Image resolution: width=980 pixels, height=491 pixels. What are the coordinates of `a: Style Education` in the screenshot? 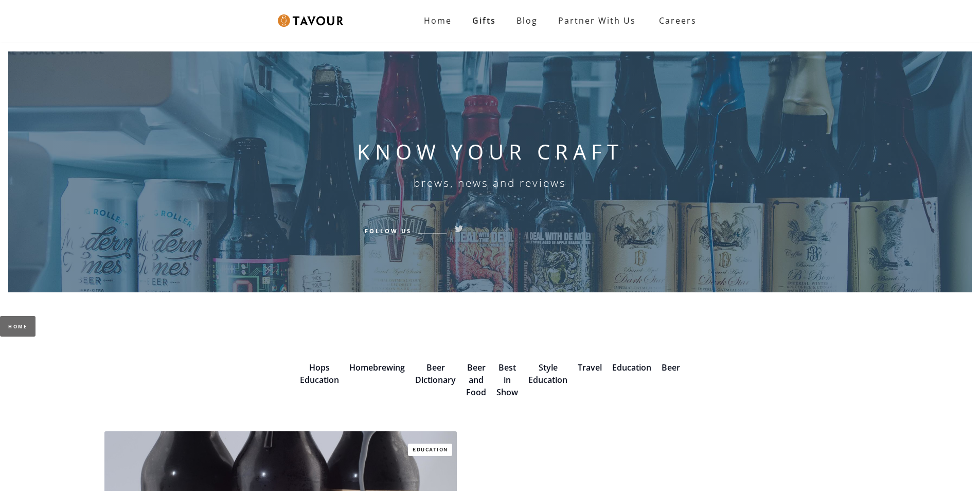 It's located at (547, 374).